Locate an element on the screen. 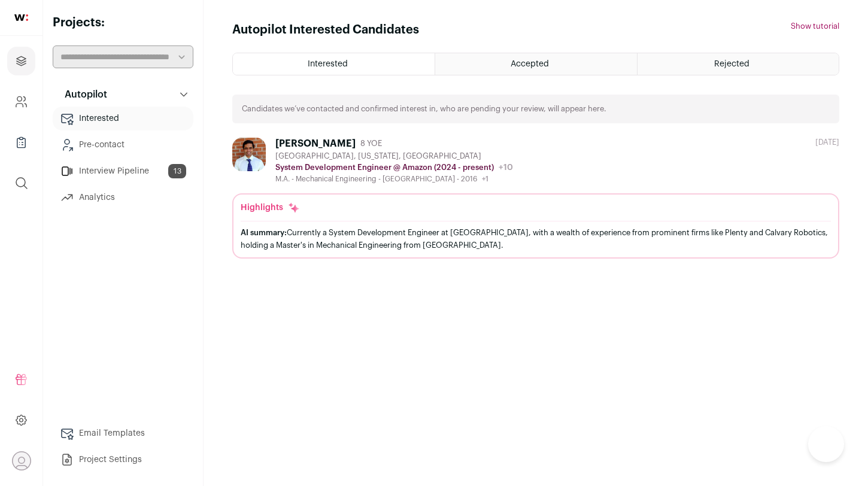 The height and width of the screenshot is (486, 868). img: 43386db0fb16f9b7b77c111462efc4eb896e7f8042860ea14b69c074a4bfb2e3 is located at coordinates (249, 154).